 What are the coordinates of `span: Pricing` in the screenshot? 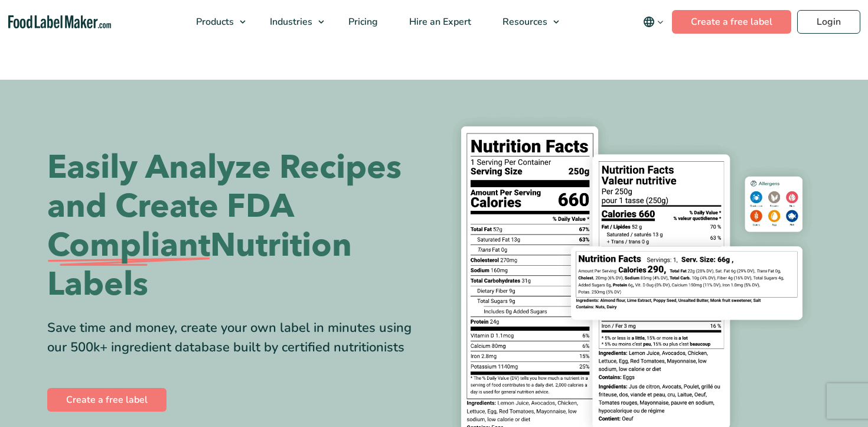 It's located at (362, 22).